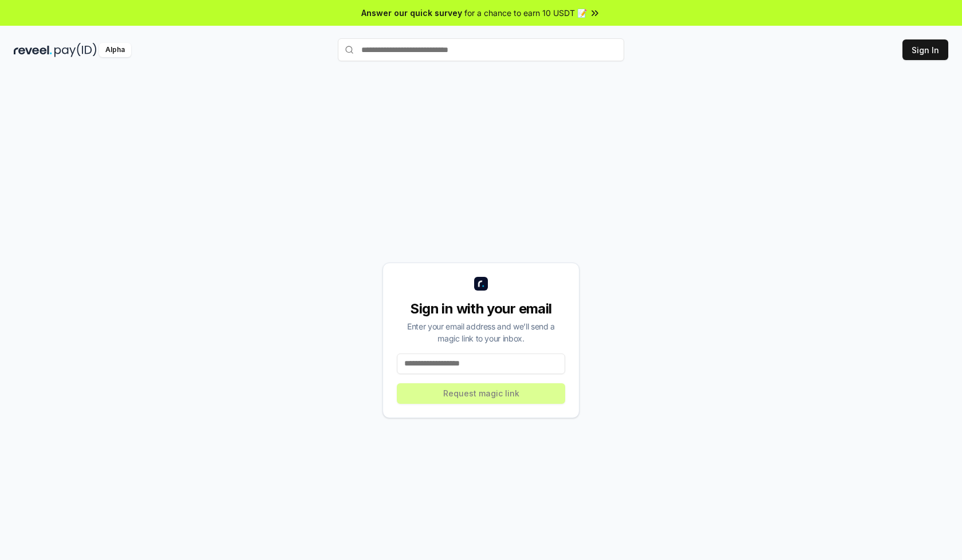  Describe the element at coordinates (76, 50) in the screenshot. I see `img: pay_id` at that location.